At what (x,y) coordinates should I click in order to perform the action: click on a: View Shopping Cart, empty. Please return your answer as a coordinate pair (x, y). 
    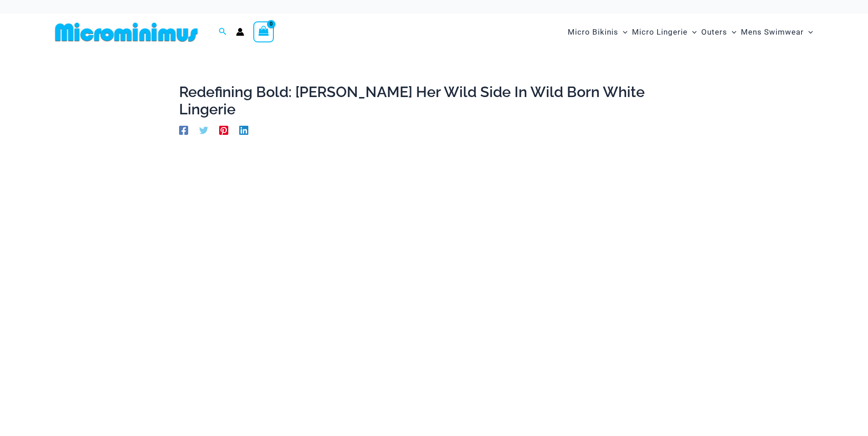
    Looking at the image, I should click on (264, 31).